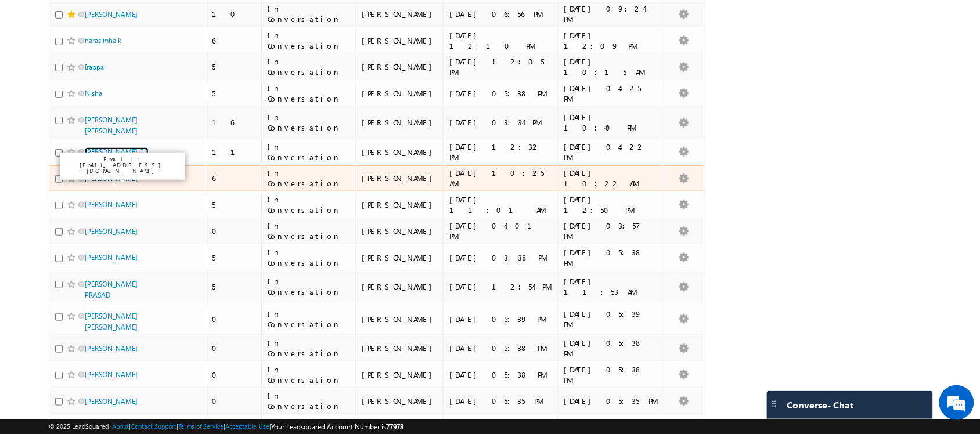 The width and height of the screenshot is (980, 434). Describe the element at coordinates (153, 426) in the screenshot. I see `a: Contact Support` at that location.